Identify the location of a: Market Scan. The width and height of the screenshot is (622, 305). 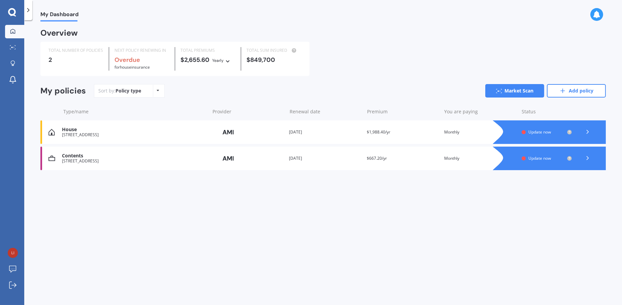
(515, 91).